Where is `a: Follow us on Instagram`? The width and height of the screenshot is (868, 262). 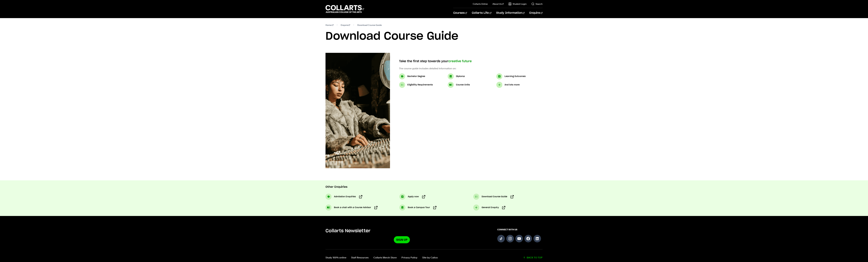
a: Follow us on Instagram is located at coordinates (510, 238).